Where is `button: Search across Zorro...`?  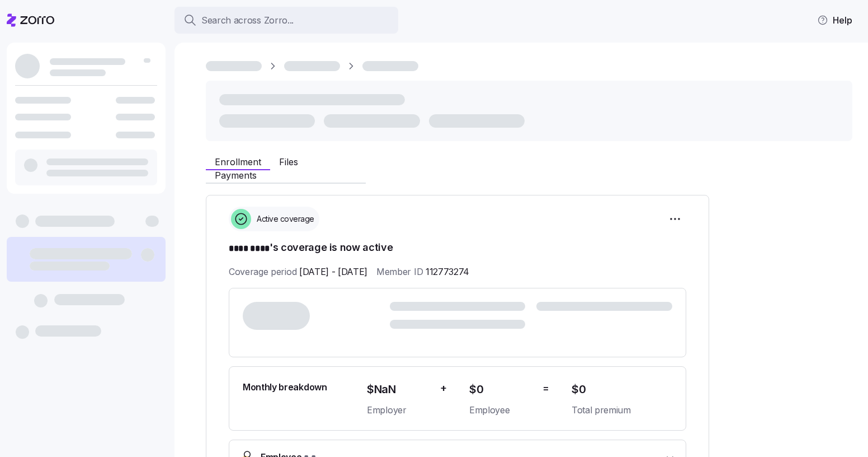 button: Search across Zorro... is located at coordinates (286, 20).